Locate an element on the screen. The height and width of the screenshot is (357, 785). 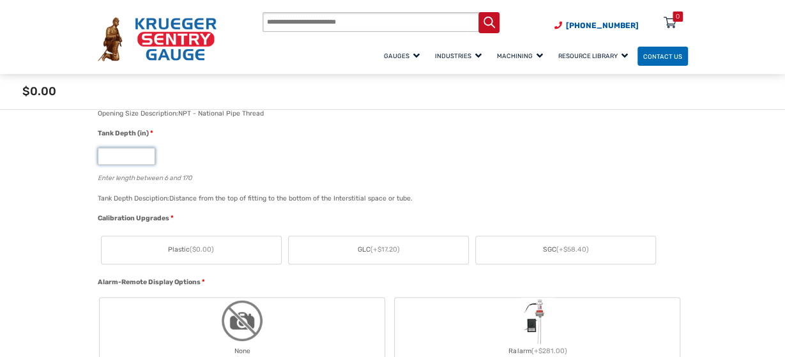
a: Resource Library is located at coordinates (595, 56).